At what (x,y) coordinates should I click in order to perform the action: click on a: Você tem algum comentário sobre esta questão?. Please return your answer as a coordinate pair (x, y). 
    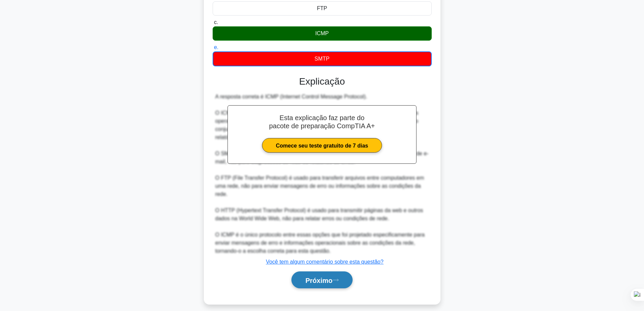
    Looking at the image, I should click on (325, 262).